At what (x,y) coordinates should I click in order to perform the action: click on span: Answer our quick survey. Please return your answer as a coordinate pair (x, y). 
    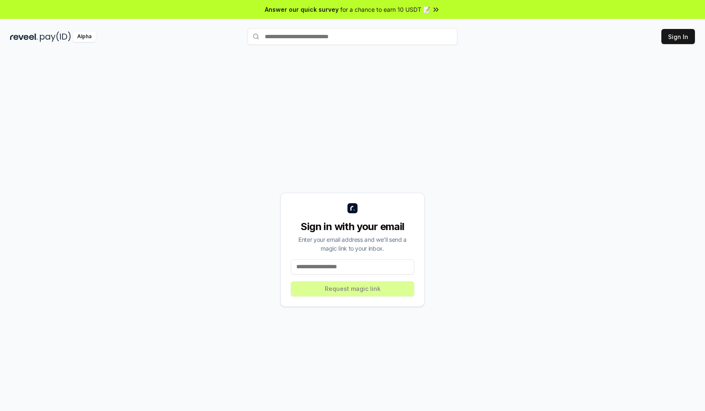
    Looking at the image, I should click on (302, 9).